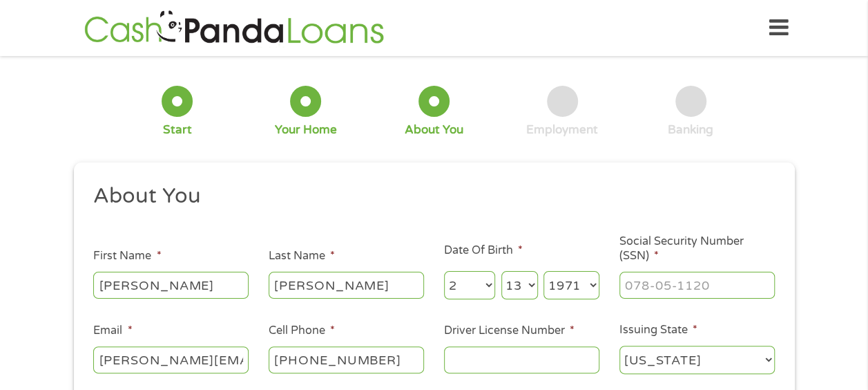 This screenshot has height=390, width=868. Describe the element at coordinates (429, 196) in the screenshot. I see `h2: About You` at that location.